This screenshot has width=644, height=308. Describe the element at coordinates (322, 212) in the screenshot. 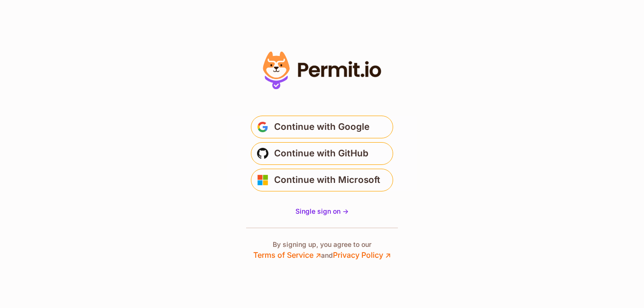

I see `a: Single sign on ->` at that location.